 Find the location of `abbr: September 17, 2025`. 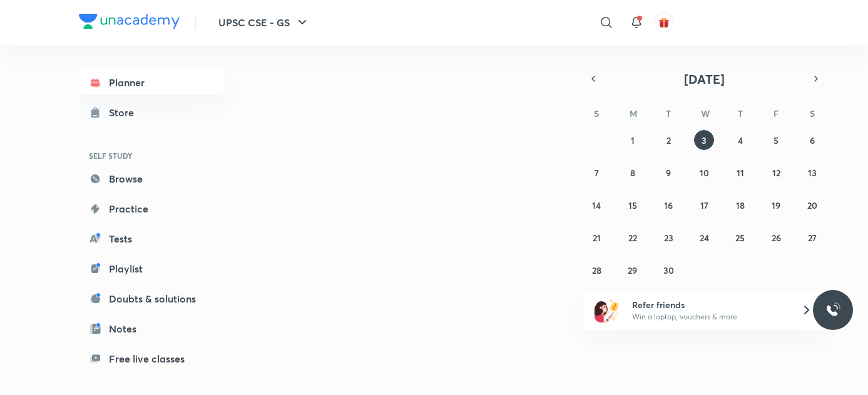

abbr: September 17, 2025 is located at coordinates (704, 205).